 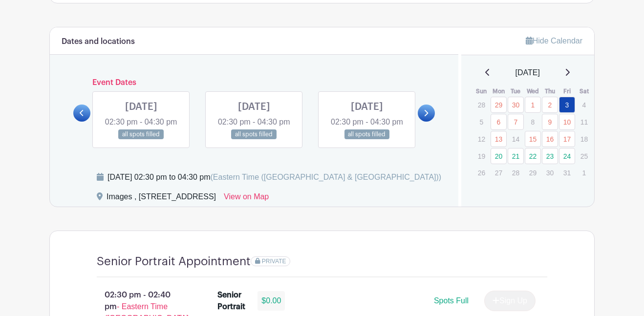 What do you see at coordinates (498, 139) in the screenshot?
I see `a: 13` at bounding box center [498, 139].